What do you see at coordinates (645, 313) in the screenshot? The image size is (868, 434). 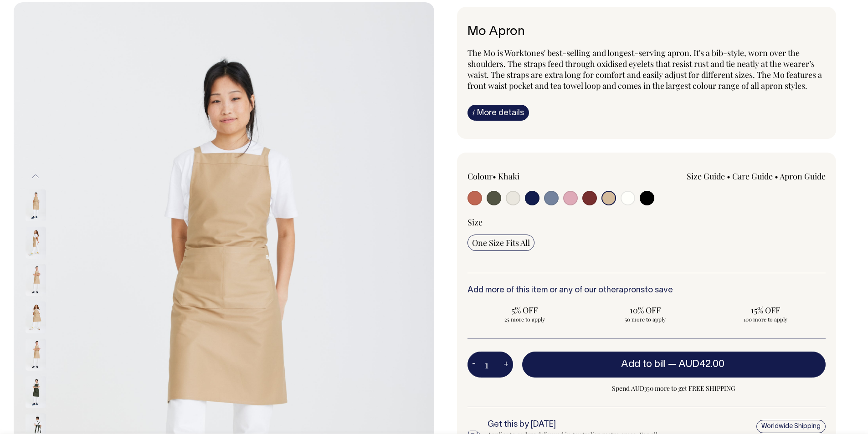 I see `input: 10% OFF 50 more to apply` at bounding box center [645, 313].